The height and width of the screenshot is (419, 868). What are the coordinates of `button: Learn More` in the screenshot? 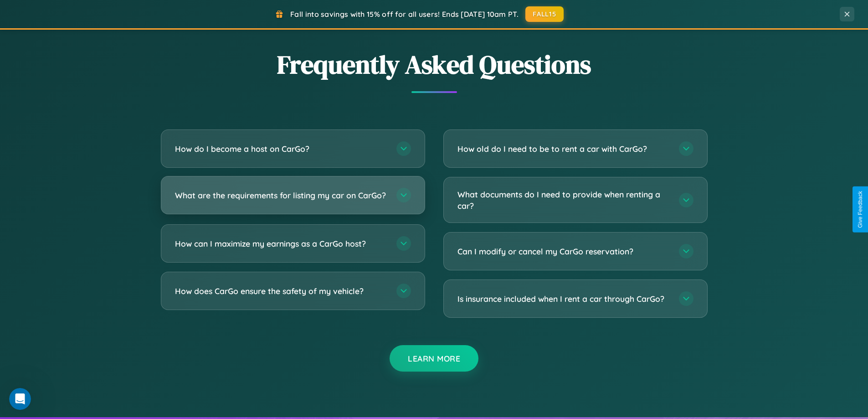 It's located at (434, 359).